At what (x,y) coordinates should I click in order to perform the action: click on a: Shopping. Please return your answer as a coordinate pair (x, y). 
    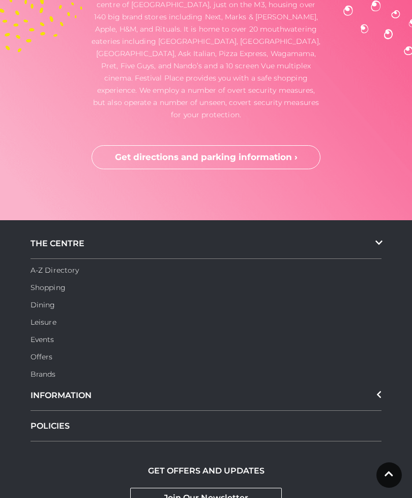
    Looking at the image, I should click on (48, 287).